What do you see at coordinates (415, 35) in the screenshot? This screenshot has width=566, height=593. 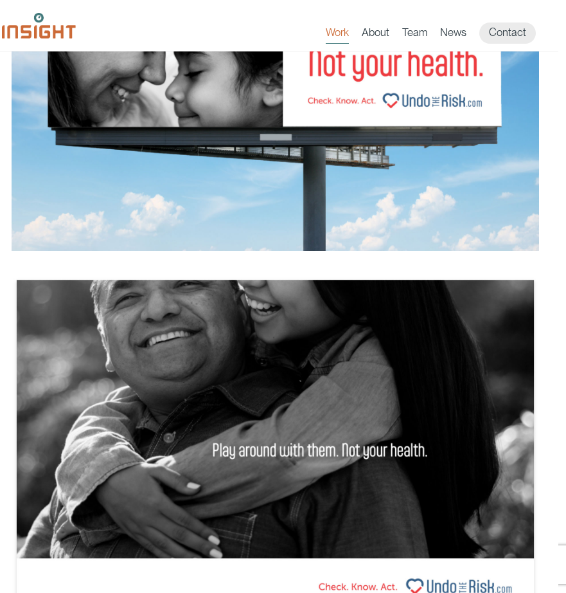 I see `a: Team` at bounding box center [415, 35].